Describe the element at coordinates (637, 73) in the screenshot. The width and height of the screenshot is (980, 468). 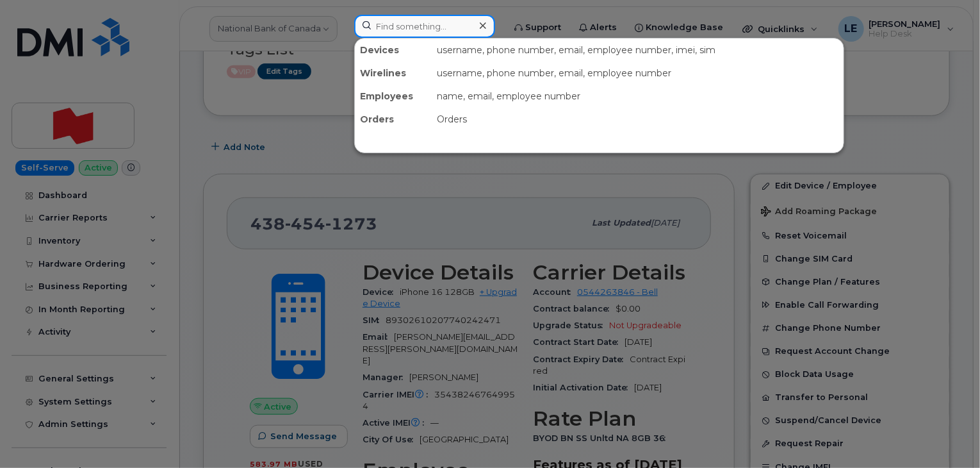
I see `div: username, phone number, email, employee number` at that location.